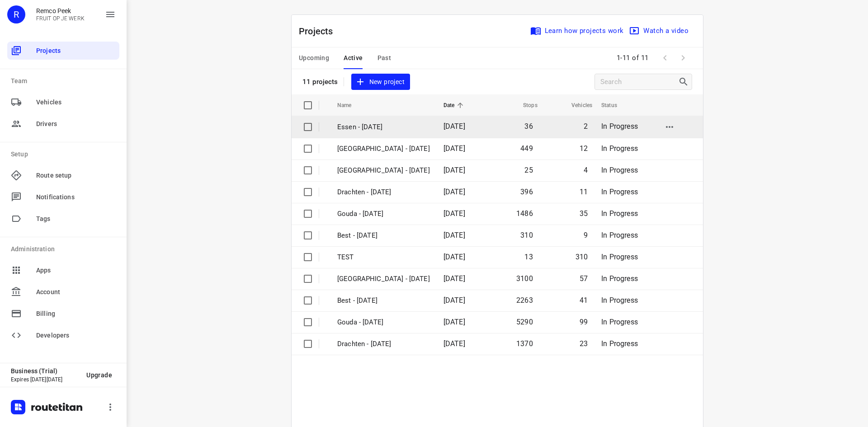 The height and width of the screenshot is (427, 868). Describe the element at coordinates (384, 214) in the screenshot. I see `p: Gouda - Tuesday` at that location.